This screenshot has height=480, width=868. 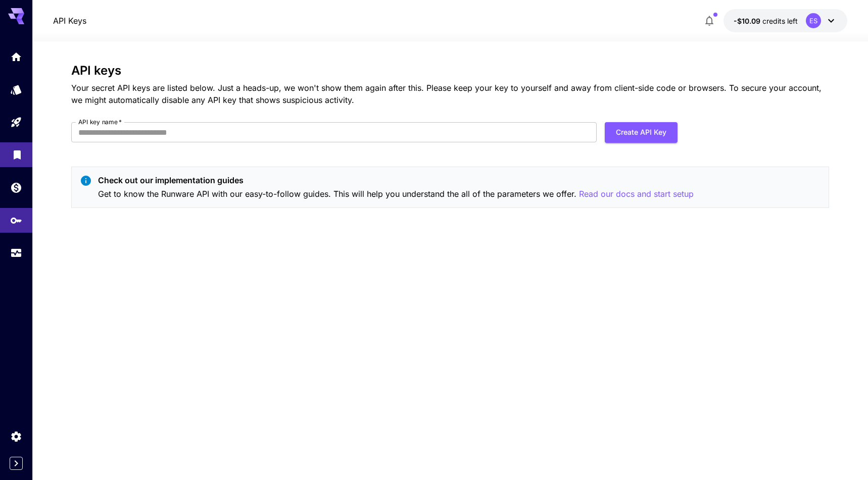 What do you see at coordinates (16, 436) in the screenshot?
I see `div: Settings` at bounding box center [16, 436].